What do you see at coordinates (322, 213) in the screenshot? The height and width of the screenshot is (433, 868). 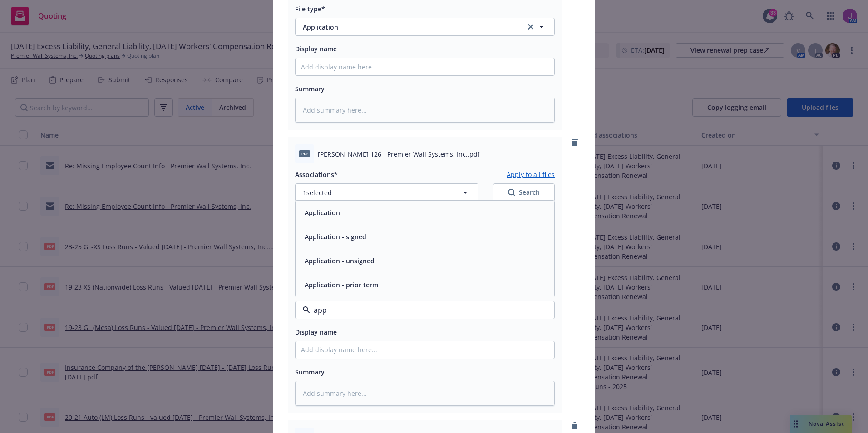 I see `button: Application` at bounding box center [322, 213].